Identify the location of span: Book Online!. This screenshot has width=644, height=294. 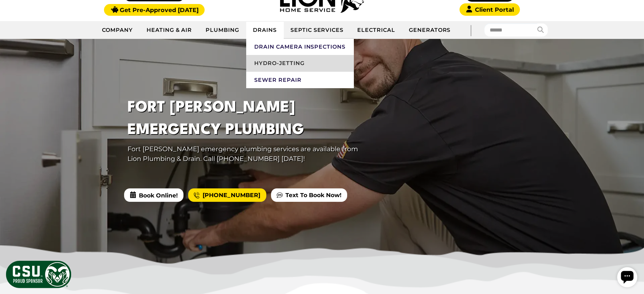
(154, 195).